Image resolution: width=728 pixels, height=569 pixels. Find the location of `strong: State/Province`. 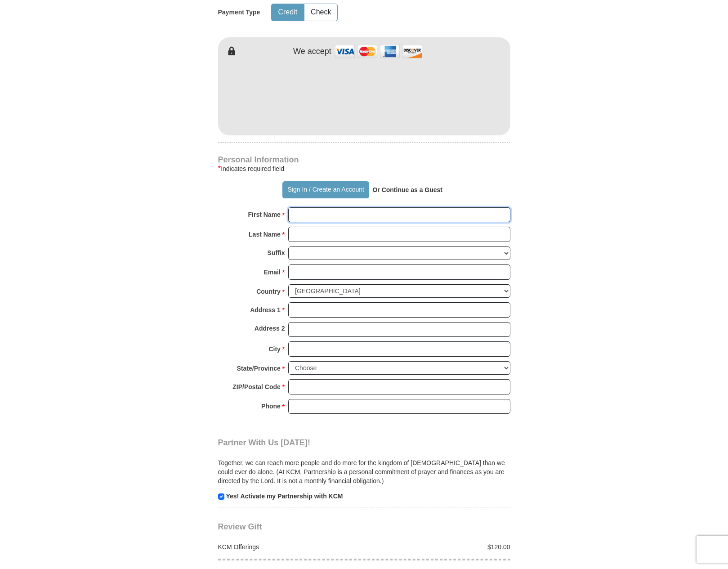

strong: State/Province is located at coordinates (259, 368).